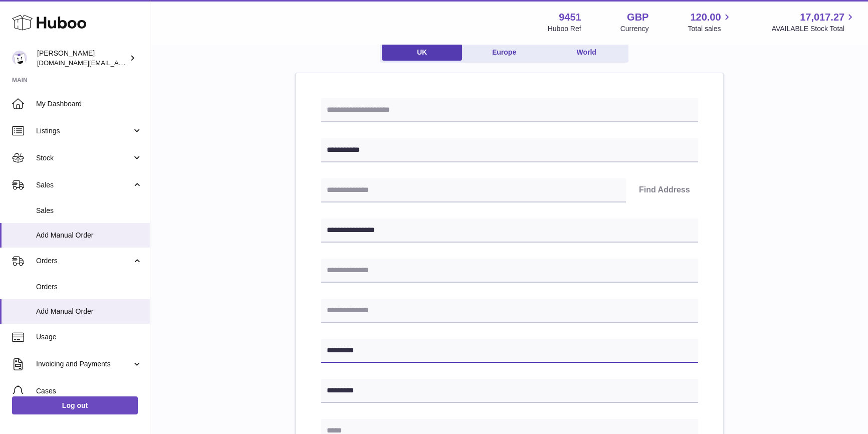  Describe the element at coordinates (20, 58) in the screenshot. I see `img: amir.ch@gmail.com` at that location.